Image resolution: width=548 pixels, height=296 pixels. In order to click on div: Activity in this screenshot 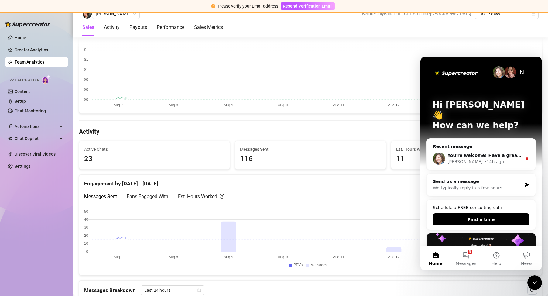, I will do `click(112, 27)`.